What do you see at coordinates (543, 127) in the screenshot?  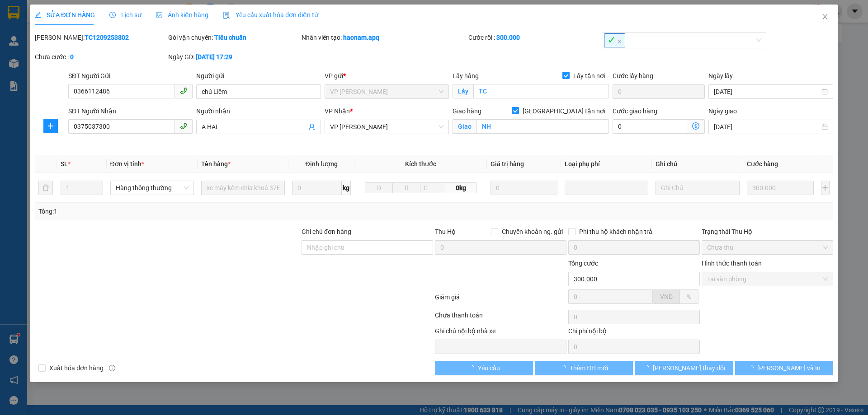 I see `input: Giao tận nơi` at bounding box center [543, 127].